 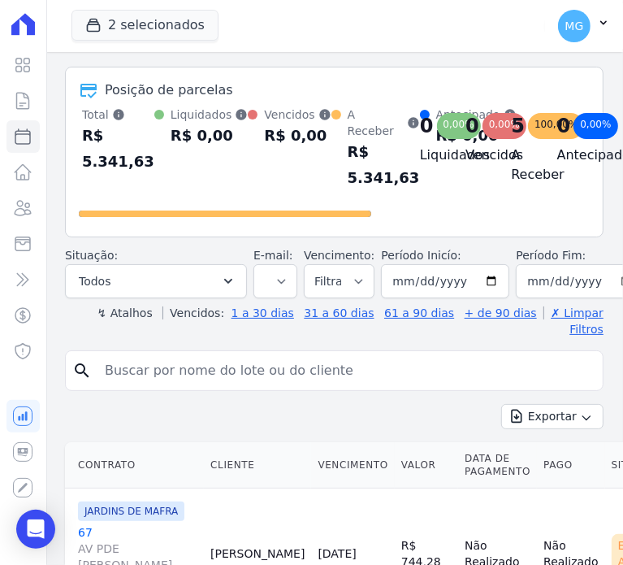 What do you see at coordinates (430, 155) in the screenshot?
I see `h4: Liquidados` at bounding box center [430, 155].